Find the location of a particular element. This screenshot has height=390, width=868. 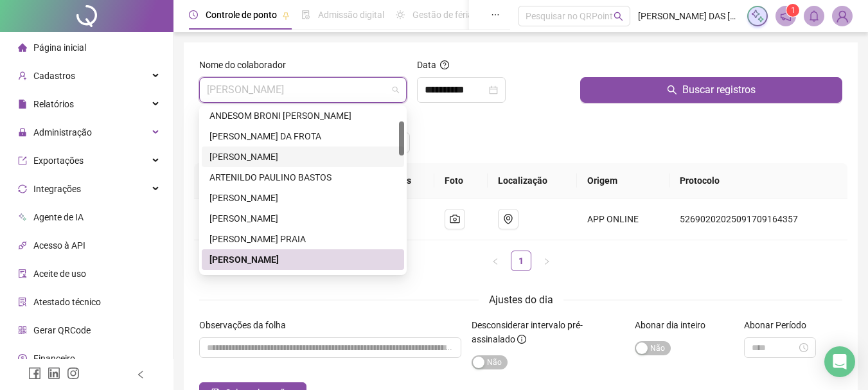

li: Próxima página is located at coordinates (547, 261).